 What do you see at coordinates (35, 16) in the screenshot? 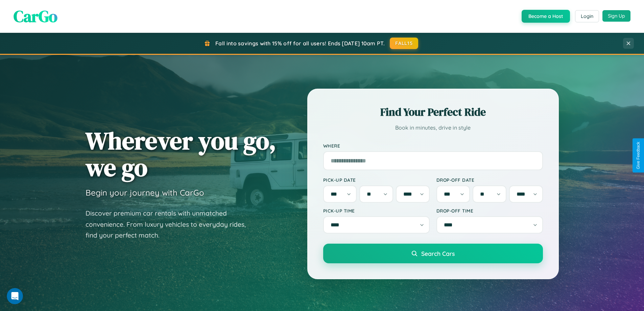
I see `span: CarGo` at bounding box center [35, 16].